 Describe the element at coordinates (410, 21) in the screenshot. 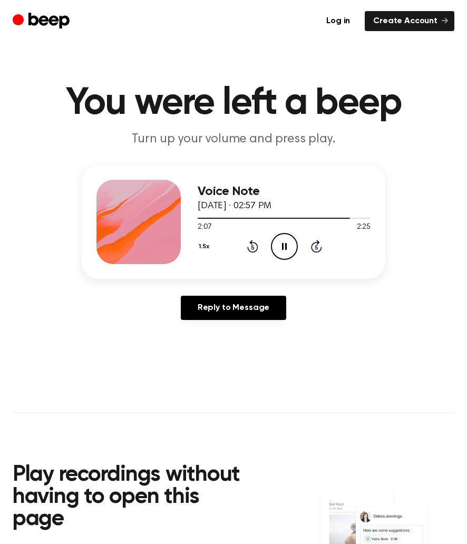

I see `a: Create Account` at that location.